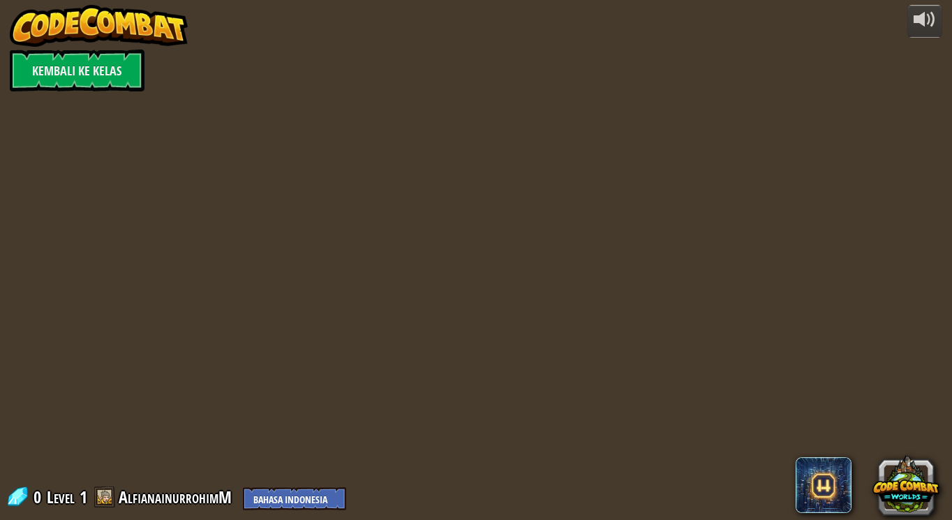 The height and width of the screenshot is (520, 952). What do you see at coordinates (906, 485) in the screenshot?
I see `button: CodeCombat Worlds on Roblox` at bounding box center [906, 485].